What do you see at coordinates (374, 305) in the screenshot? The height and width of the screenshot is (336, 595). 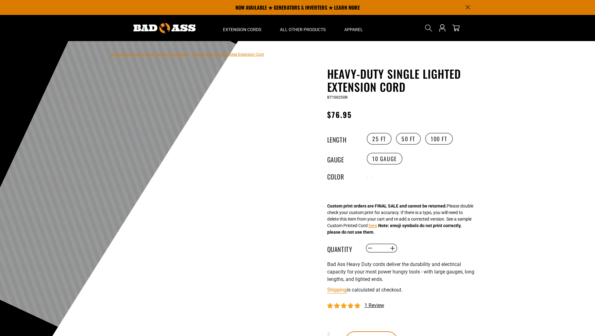 I see `span: 1 review` at bounding box center [374, 305].